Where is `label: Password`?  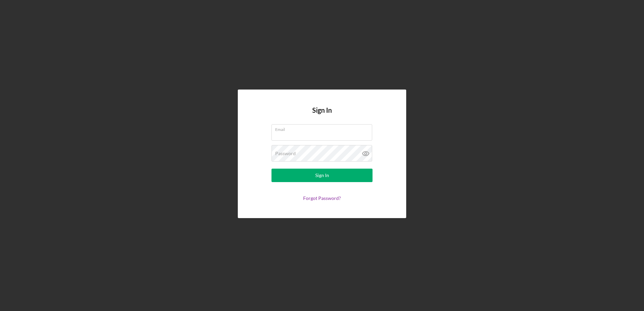
label: Password is located at coordinates (286, 154).